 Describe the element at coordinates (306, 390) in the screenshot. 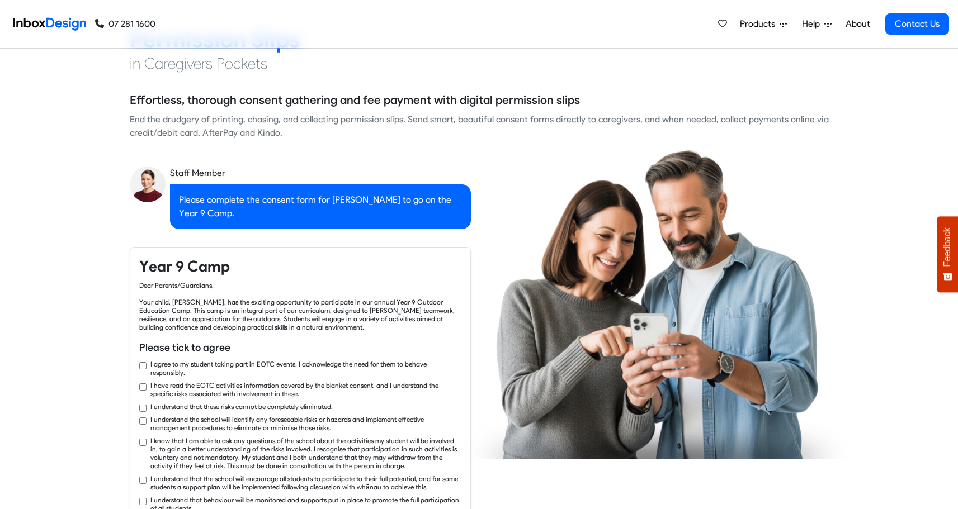

I see `label: I have read the EOTC activities information covered by the blanket consent, and I understand the ...` at that location.